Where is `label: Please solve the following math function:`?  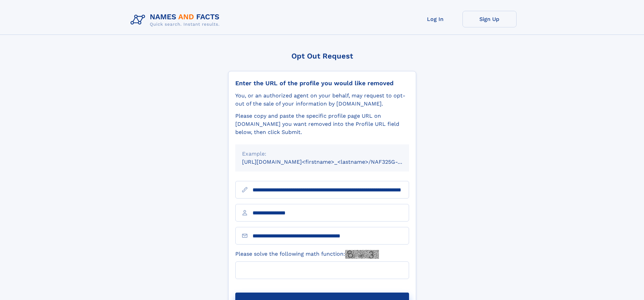
label: Please solve the following math function: is located at coordinates (307, 254).